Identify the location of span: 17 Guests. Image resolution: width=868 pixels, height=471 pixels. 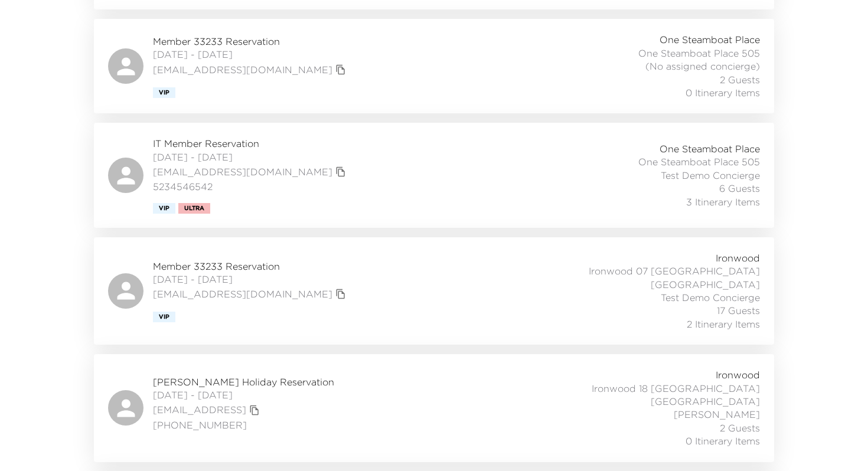
(738, 310).